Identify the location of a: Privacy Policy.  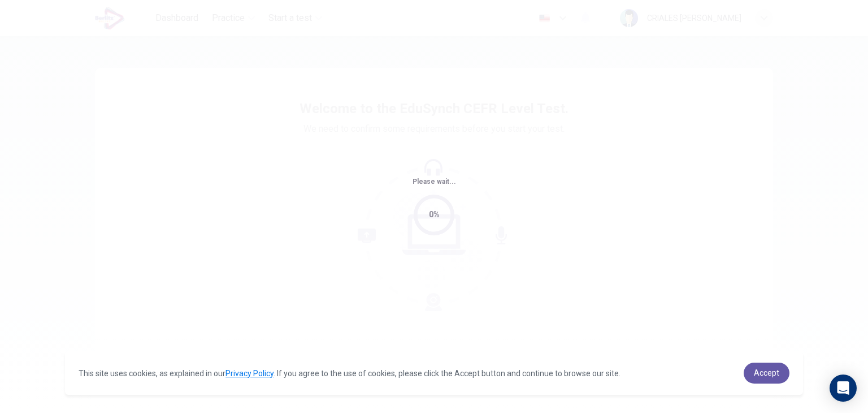
(250, 373).